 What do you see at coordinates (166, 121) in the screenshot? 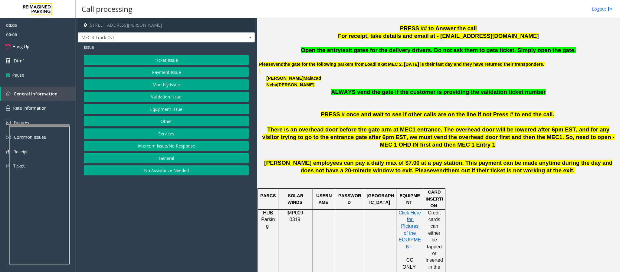
I see `button: Other` at bounding box center [166, 121].